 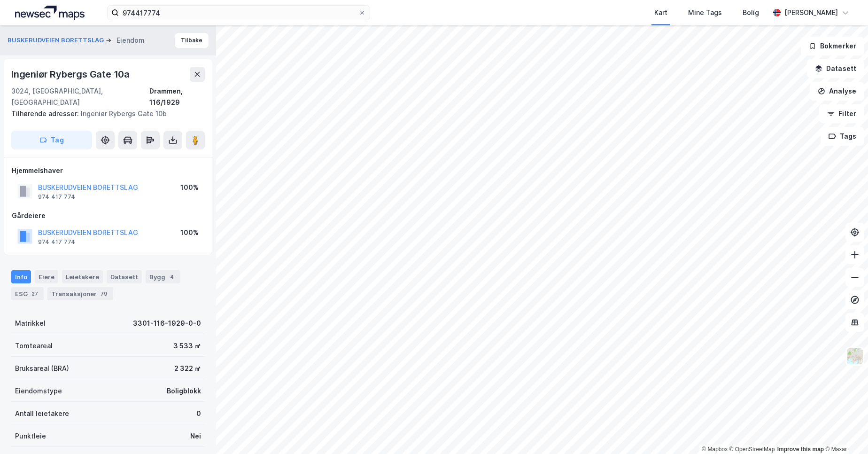 What do you see at coordinates (177, 97) in the screenshot?
I see `div: Drammen, 116/1929` at bounding box center [177, 97].